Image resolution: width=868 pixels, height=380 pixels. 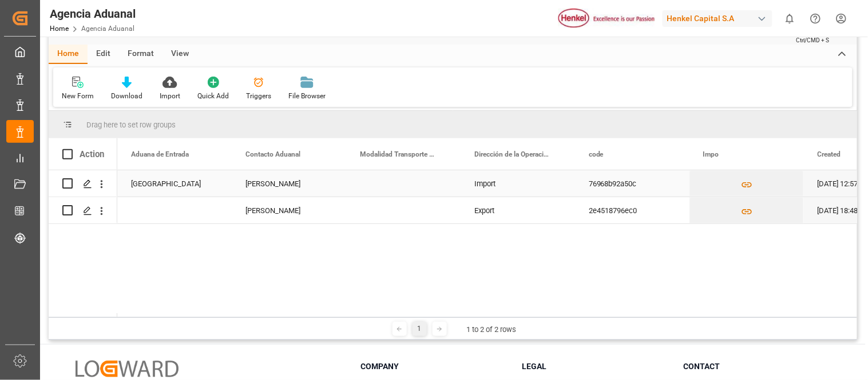 I want to click on div: View, so click(x=180, y=54).